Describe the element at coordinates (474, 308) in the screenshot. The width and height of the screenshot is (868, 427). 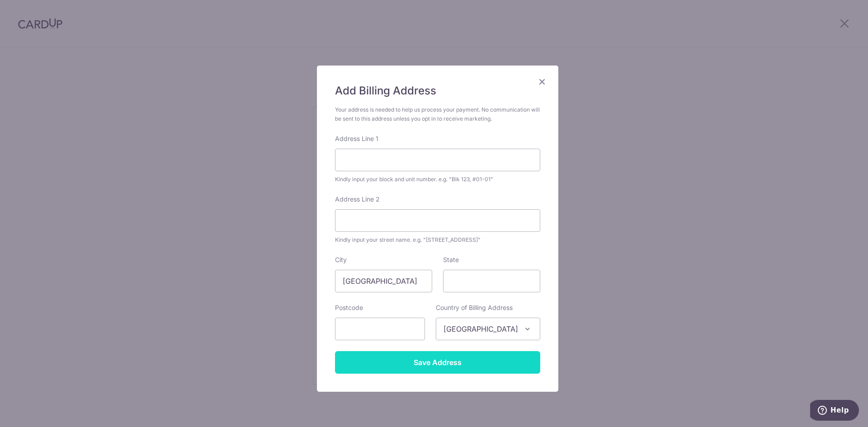
I see `label: Country of Billing Address` at that location.